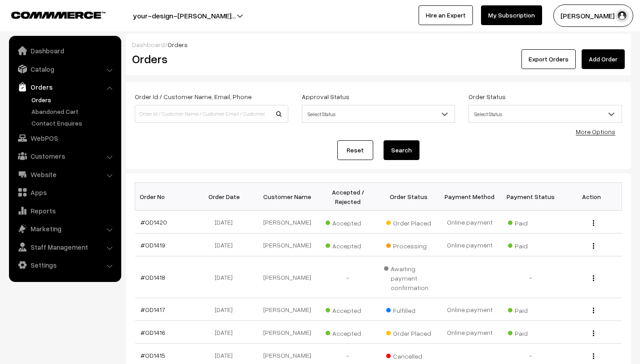 This screenshot has height=364, width=640. I want to click on th: Payment Status, so click(531, 197).